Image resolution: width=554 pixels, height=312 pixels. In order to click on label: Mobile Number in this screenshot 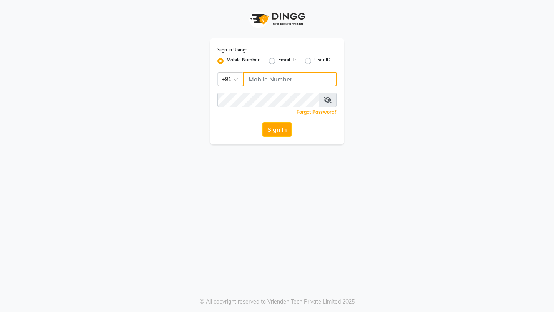, I will do `click(243, 61)`.